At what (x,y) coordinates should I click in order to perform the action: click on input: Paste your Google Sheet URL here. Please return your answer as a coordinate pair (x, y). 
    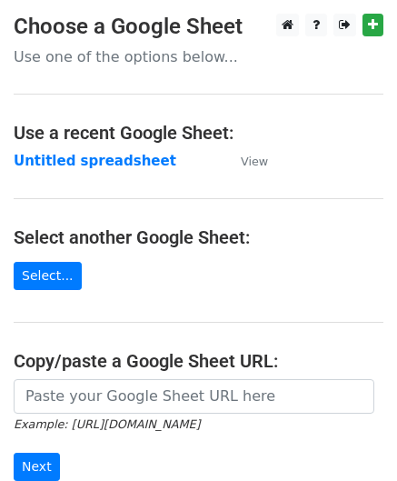
    Looking at the image, I should click on (194, 396).